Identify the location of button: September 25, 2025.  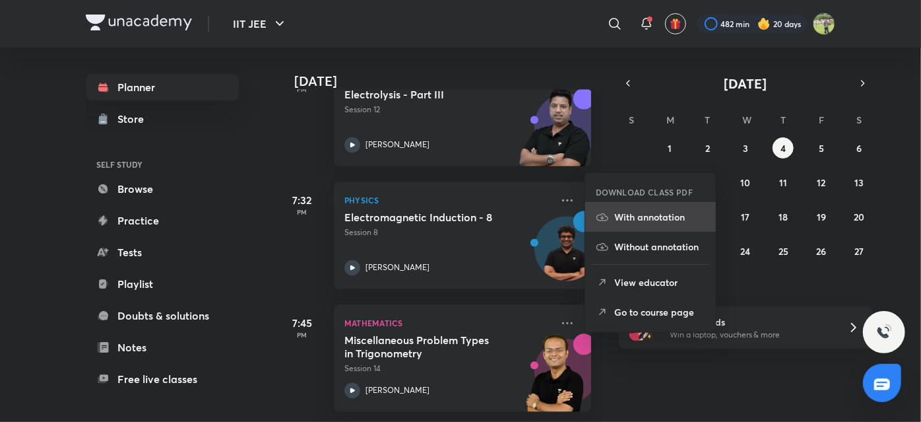
(783, 251).